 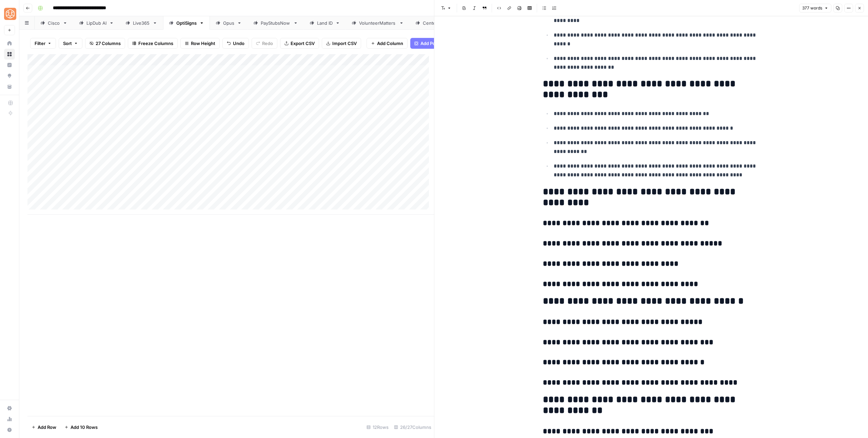 I want to click on span: Add Power Agent, so click(x=438, y=43).